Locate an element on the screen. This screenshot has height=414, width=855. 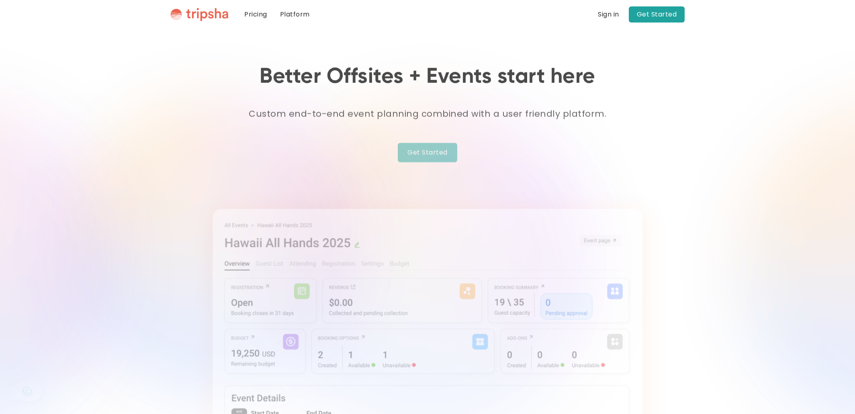
strong: Custom end-to-end event planning combined with a user friendly platform. is located at coordinates (427, 114).